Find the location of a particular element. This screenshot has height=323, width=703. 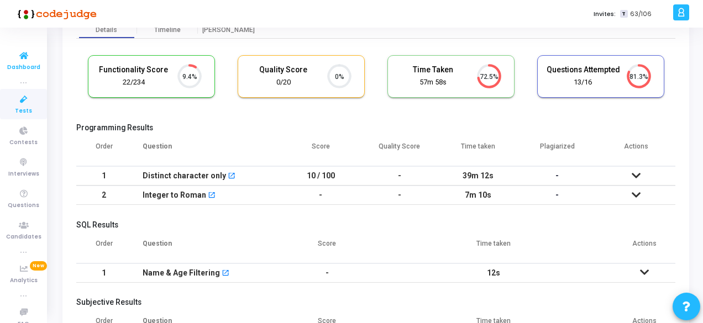

span: New is located at coordinates (38, 266).